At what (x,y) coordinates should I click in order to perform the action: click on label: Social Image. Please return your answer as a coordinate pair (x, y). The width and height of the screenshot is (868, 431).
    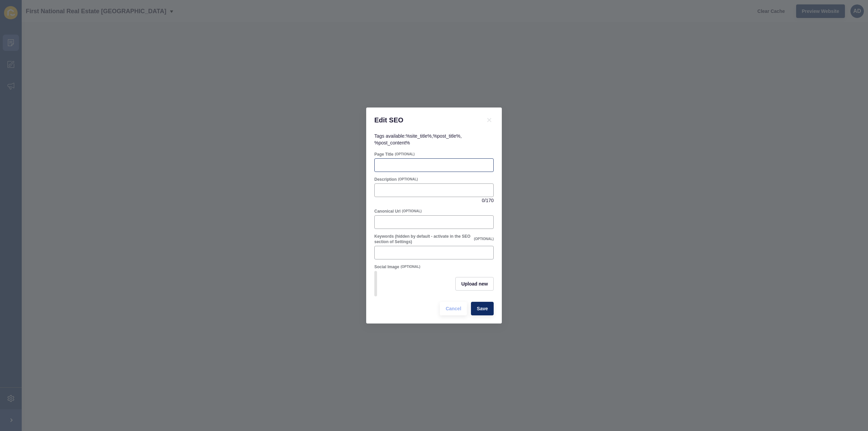
    Looking at the image, I should click on (387, 267).